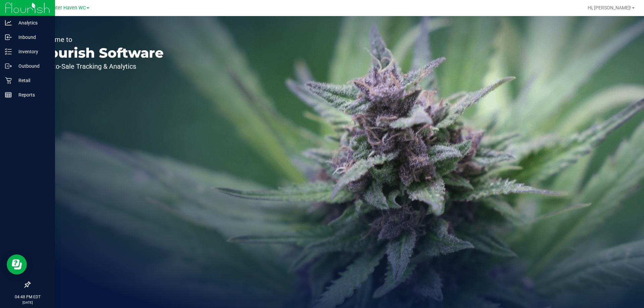  What do you see at coordinates (100, 66) in the screenshot?
I see `p: Seed-to-Sale Tracking & Analytics` at bounding box center [100, 66].